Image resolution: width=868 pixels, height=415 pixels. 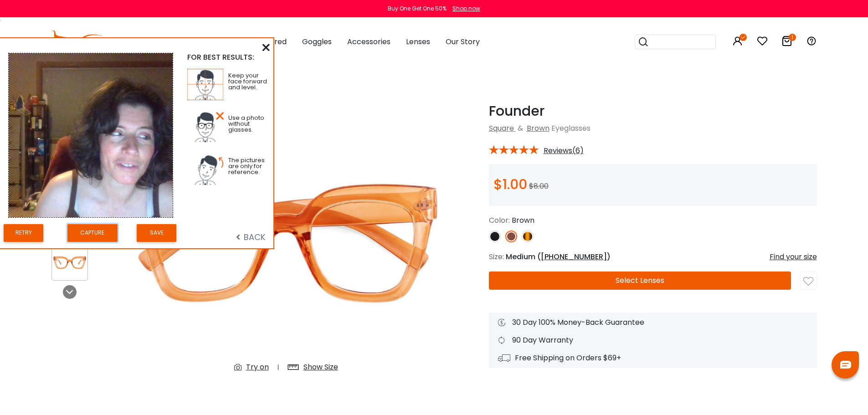 I want to click on span: Featured, so click(x=270, y=42).